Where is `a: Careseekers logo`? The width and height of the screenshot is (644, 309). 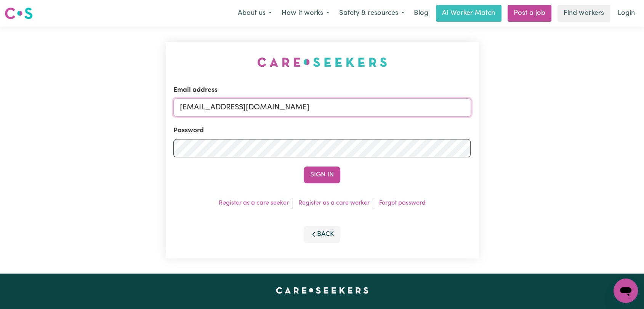
a: Careseekers logo is located at coordinates (19, 13).